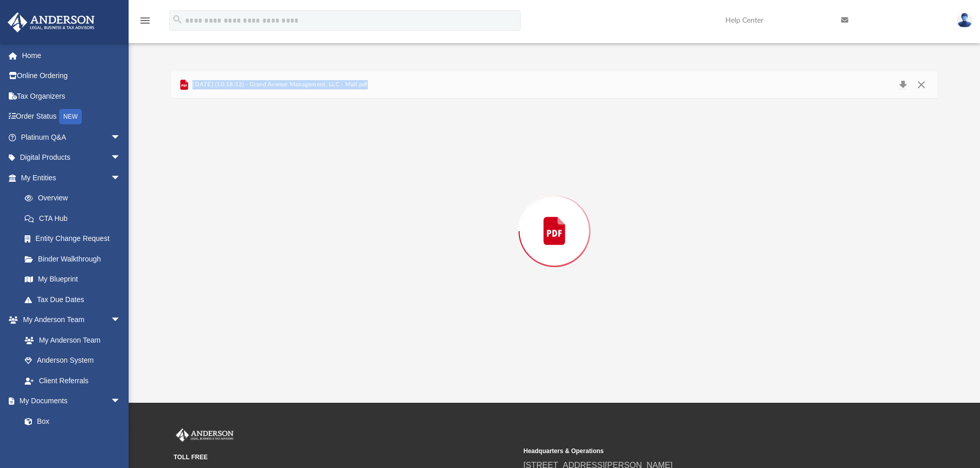  I want to click on small: TOLL FREE, so click(345, 458).